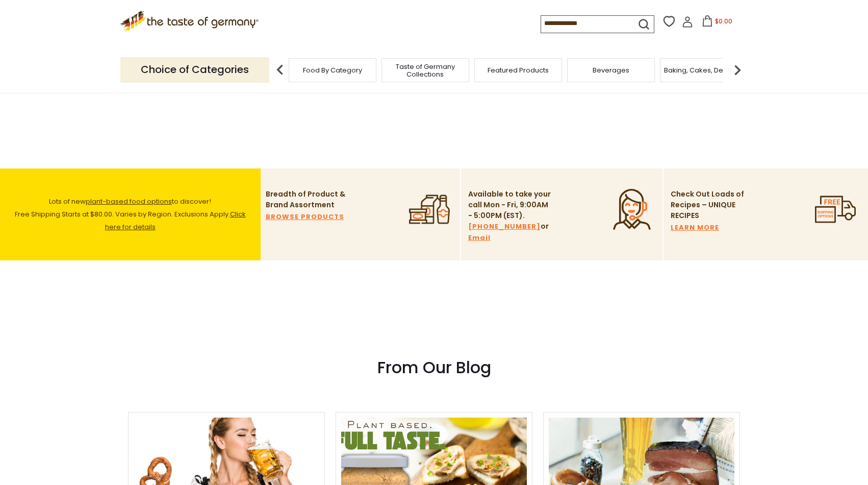 This screenshot has height=485, width=868. I want to click on span: Lots of new to discover! Free Shipping Starts at $80.00. Varies by Region. Exclusions Apply., so click(130, 214).